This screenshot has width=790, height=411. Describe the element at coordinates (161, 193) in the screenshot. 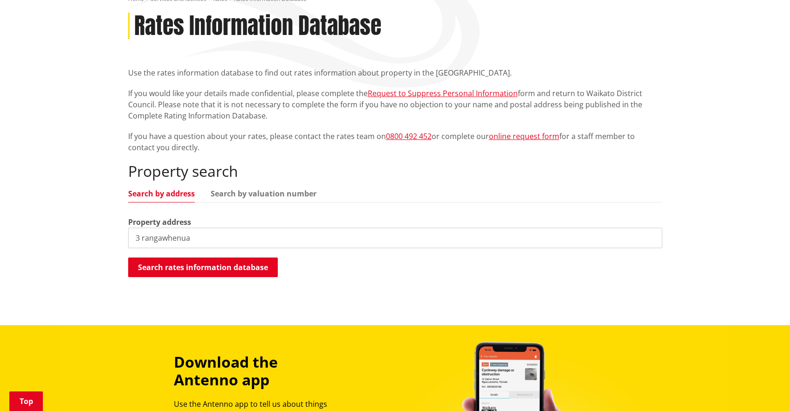

I see `a: Search by address` at that location.